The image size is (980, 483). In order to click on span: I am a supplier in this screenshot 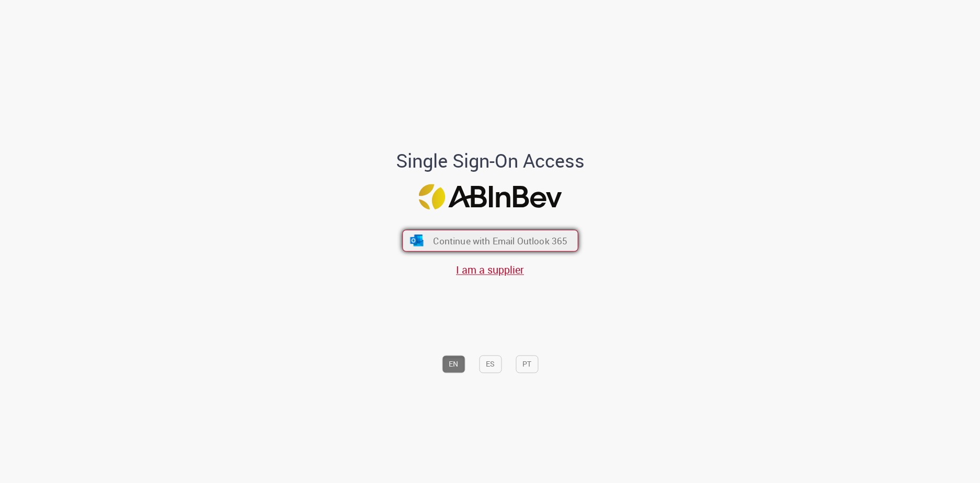, I will do `click(490, 270)`.